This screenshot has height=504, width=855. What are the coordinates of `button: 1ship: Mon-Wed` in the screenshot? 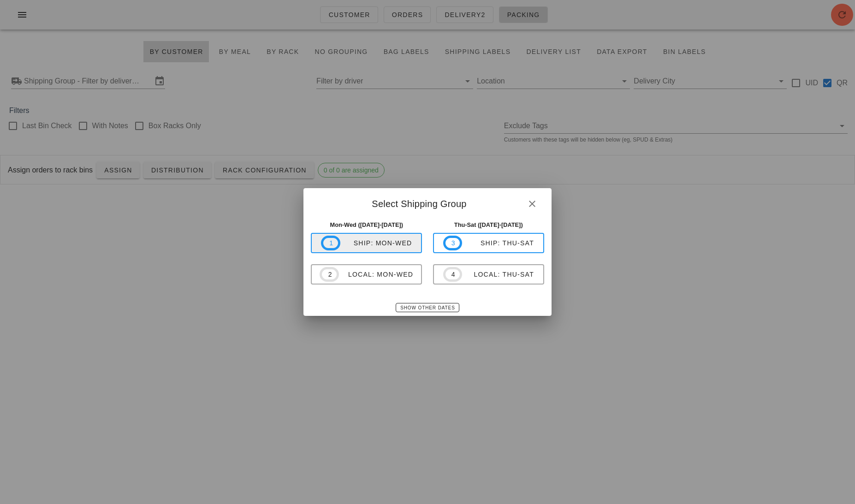 It's located at (366, 243).